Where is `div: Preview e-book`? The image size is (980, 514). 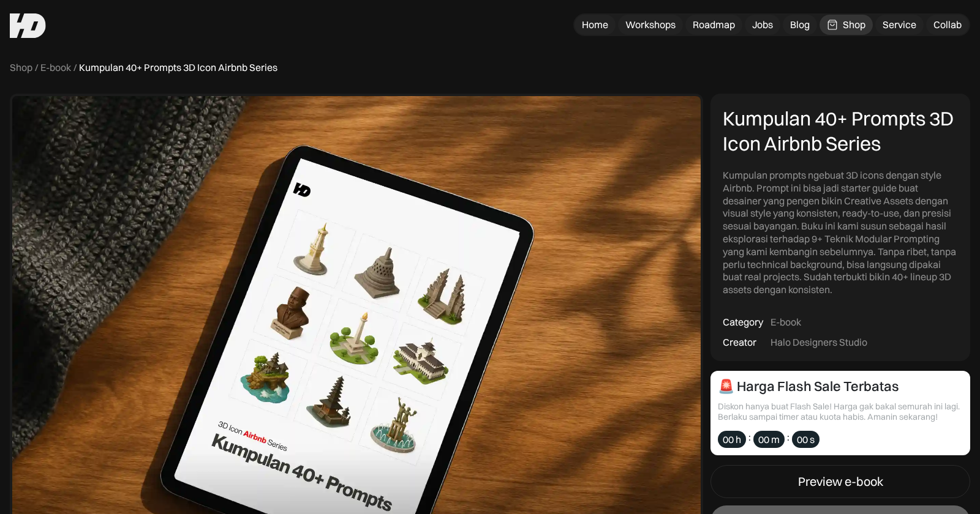 div: Preview e-book is located at coordinates (840, 481).